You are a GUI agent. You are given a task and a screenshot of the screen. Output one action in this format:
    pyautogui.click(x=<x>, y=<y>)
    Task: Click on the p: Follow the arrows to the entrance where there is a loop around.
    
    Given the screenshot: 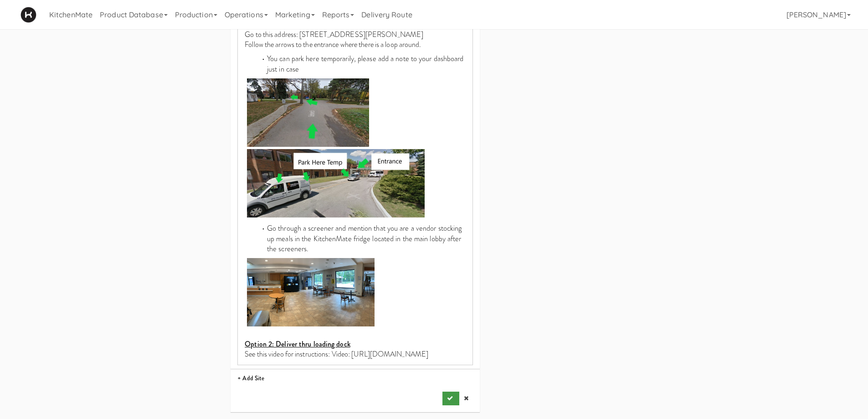 What is the action you would take?
    pyautogui.click(x=355, y=45)
    